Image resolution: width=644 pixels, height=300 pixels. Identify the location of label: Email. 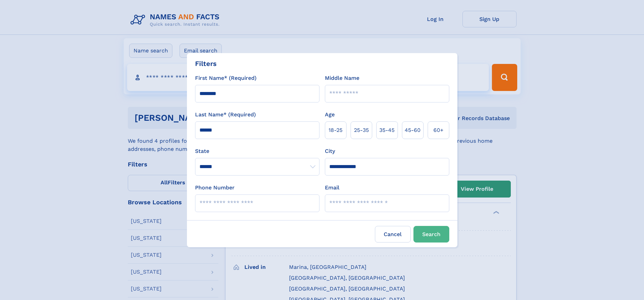
(332, 188).